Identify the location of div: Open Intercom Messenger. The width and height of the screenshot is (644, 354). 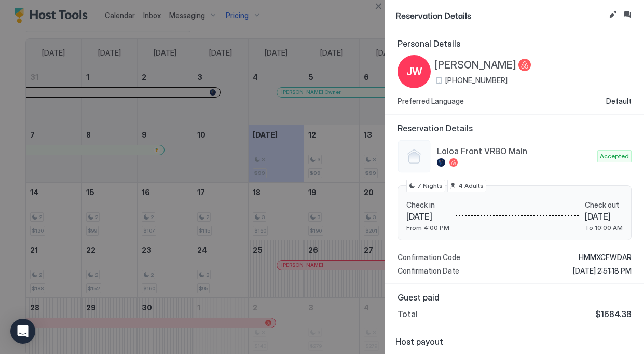
(22, 331).